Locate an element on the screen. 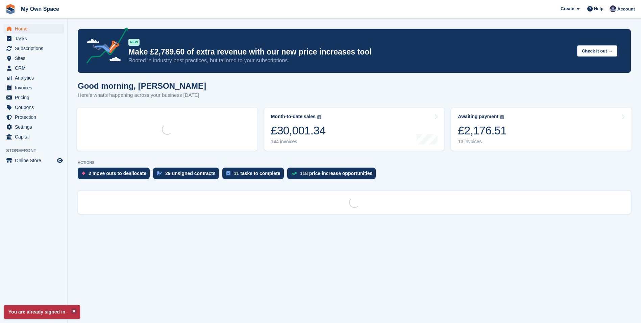 This screenshot has height=323, width=641. img: move_outs_to_deallocate_icon-f764333ba52eb49d3ac5e1228854f67142a1ed5810a6f6cc68b1a99e826820c5.svg is located at coordinates (84, 173).